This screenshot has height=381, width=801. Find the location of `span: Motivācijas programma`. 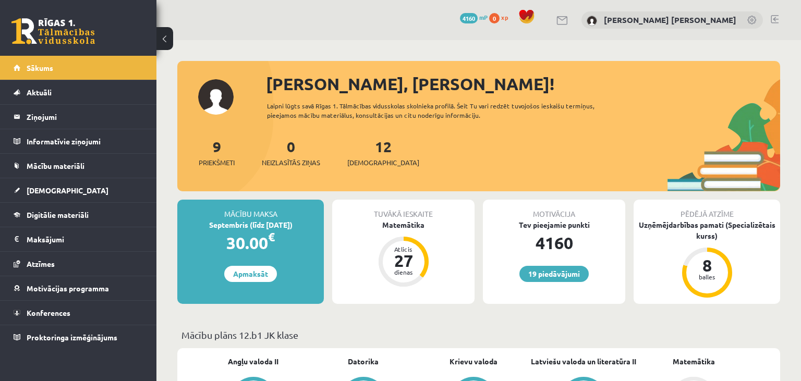

span: Motivācijas programma is located at coordinates (68, 289).